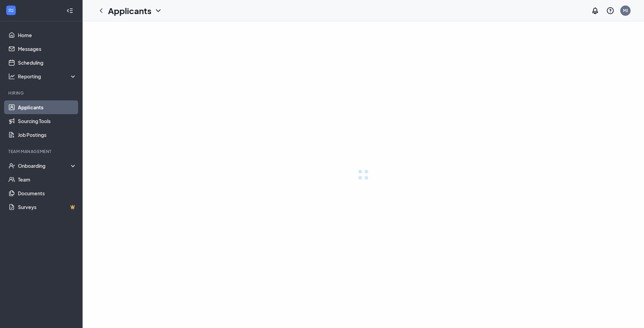 The width and height of the screenshot is (644, 328). What do you see at coordinates (47, 49) in the screenshot?
I see `a: Messages` at bounding box center [47, 49].